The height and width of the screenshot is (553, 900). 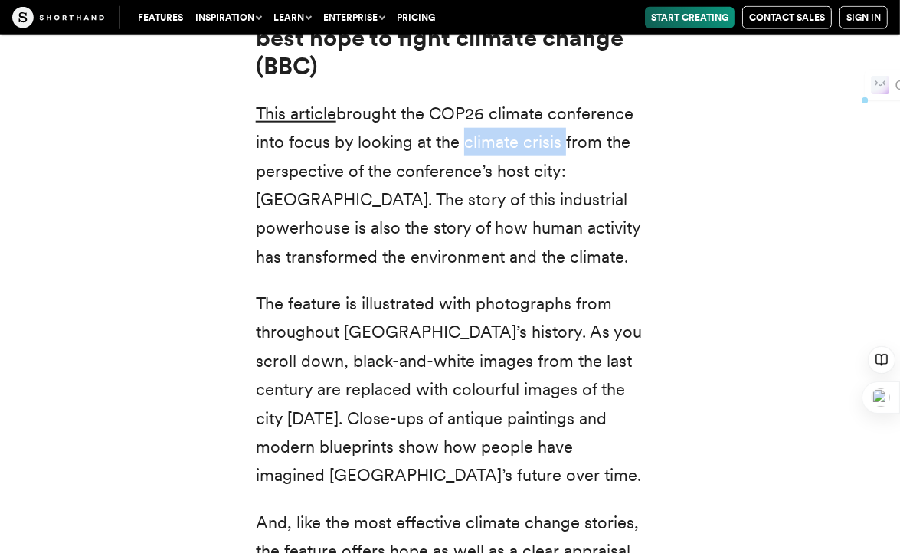 I want to click on a: Pricing, so click(x=416, y=18).